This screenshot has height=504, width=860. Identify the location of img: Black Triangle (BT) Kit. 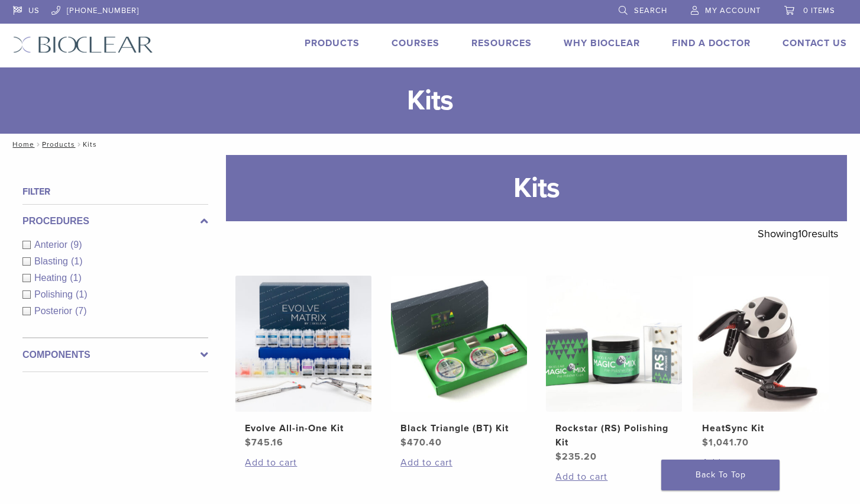
(459, 343).